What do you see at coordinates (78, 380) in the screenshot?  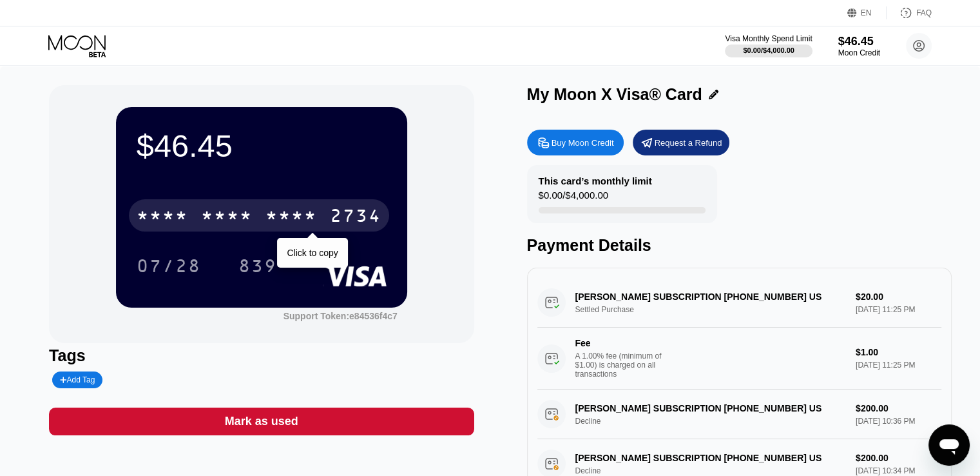 I see `div: Add Tag` at bounding box center [78, 380].